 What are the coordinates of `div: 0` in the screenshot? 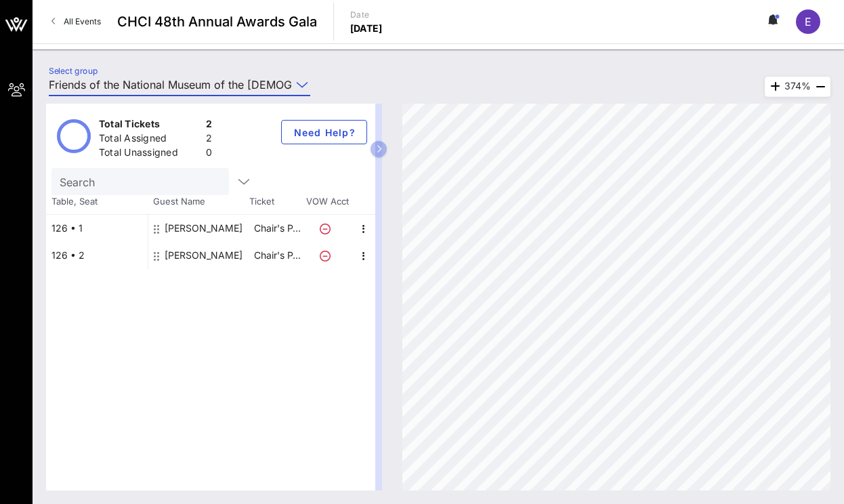 It's located at (209, 154).